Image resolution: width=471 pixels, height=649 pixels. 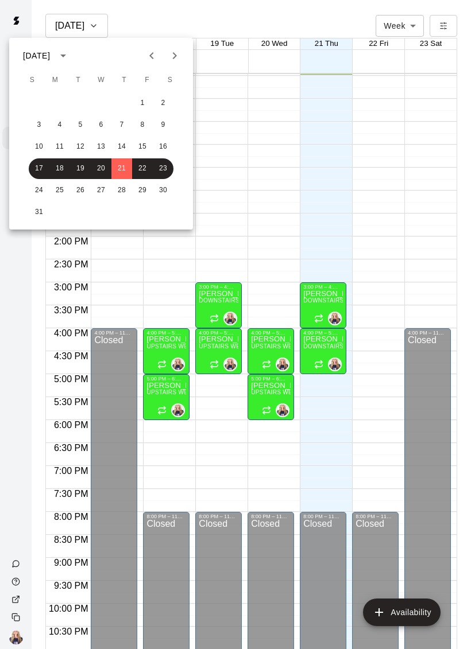 What do you see at coordinates (39, 125) in the screenshot?
I see `button: 3` at bounding box center [39, 125].